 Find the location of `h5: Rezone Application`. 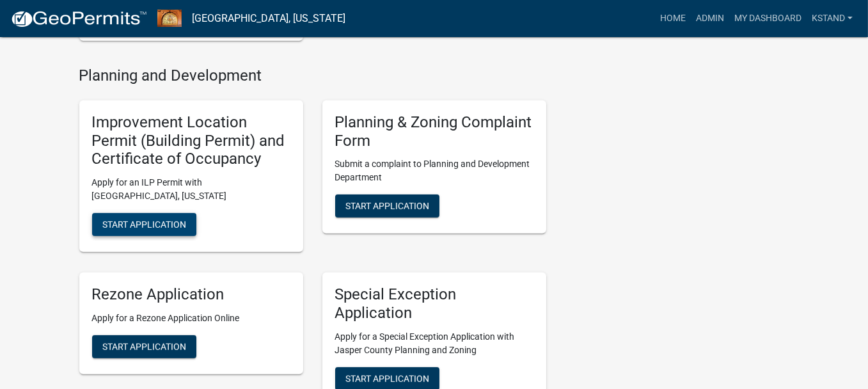

h5: Rezone Application is located at coordinates (191, 294).